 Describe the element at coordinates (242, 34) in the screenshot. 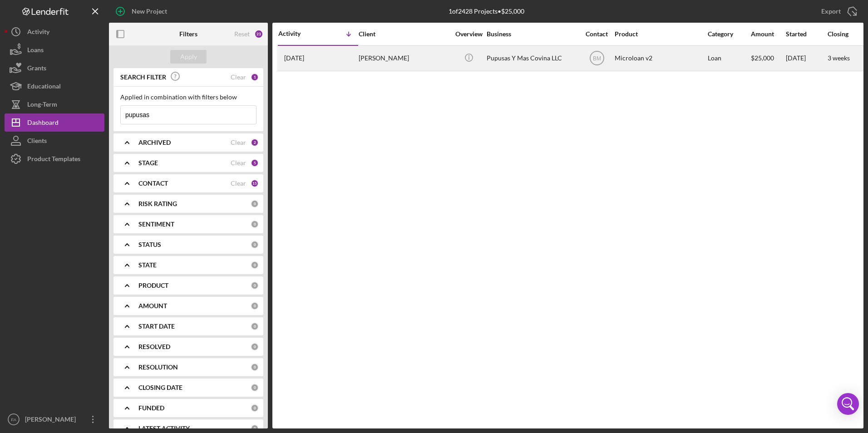

I see `div: Reset` at that location.